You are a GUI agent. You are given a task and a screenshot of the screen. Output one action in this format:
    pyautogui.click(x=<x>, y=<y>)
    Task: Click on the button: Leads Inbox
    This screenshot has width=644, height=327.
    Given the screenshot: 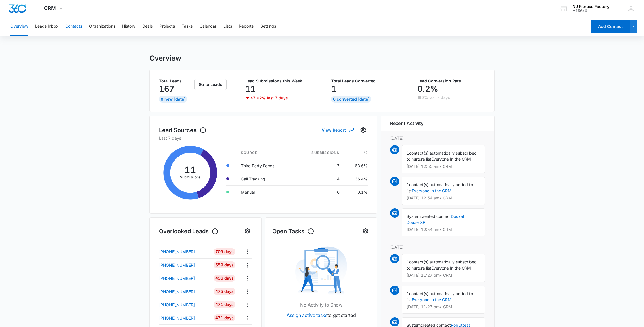 What is the action you would take?
    pyautogui.click(x=47, y=27)
    